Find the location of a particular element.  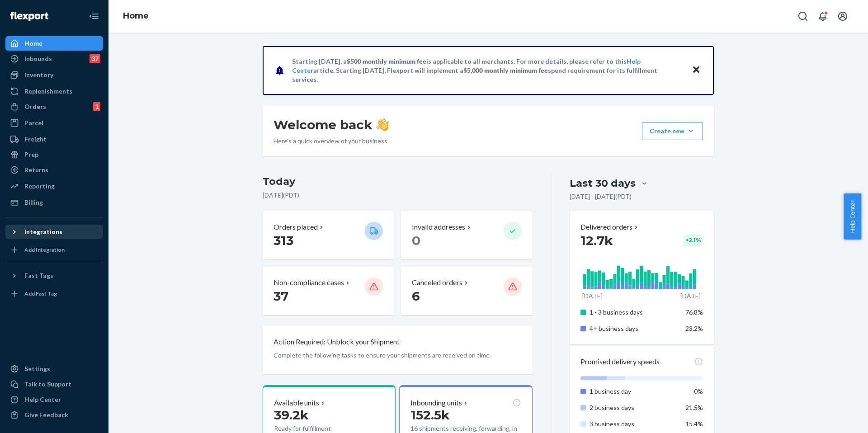

img: hand-wave emoji is located at coordinates (382, 124).